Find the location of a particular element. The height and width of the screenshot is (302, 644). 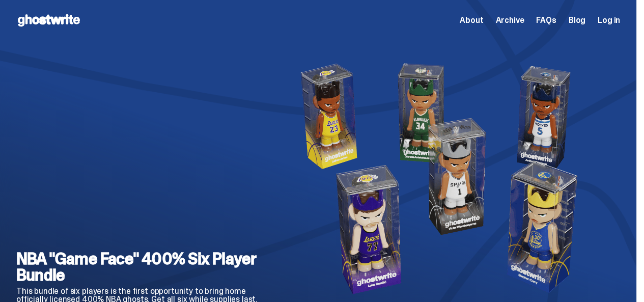

a: Blog is located at coordinates (577, 21).